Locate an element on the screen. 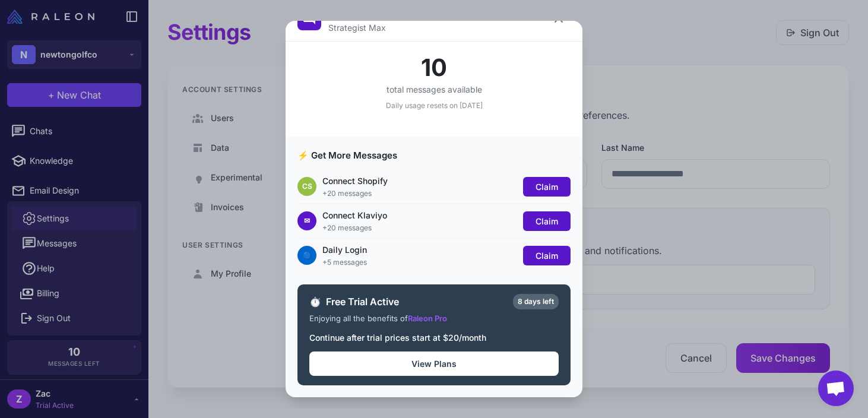 The width and height of the screenshot is (868, 418). h3: ⚡ Get More Messages is located at coordinates (434, 156).